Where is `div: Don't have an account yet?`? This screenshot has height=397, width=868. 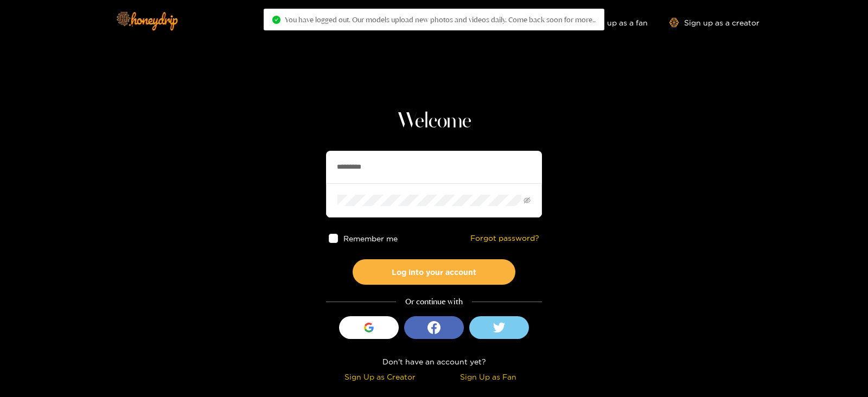 div: Don't have an account yet? is located at coordinates (434, 361).